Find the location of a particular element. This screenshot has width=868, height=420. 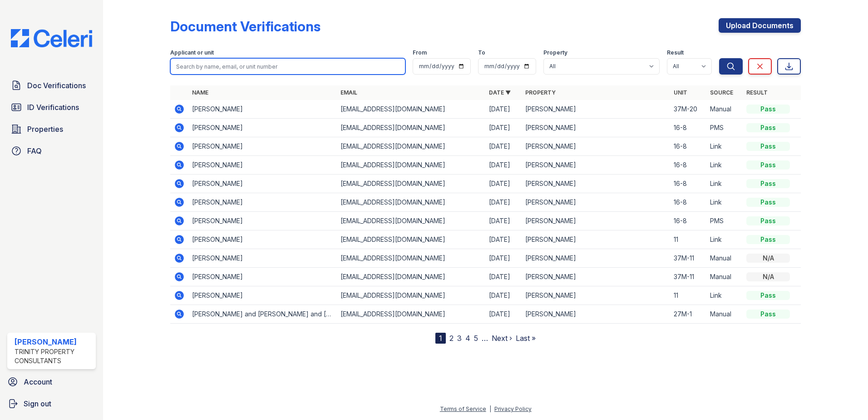

a: Account is located at coordinates (52, 381).